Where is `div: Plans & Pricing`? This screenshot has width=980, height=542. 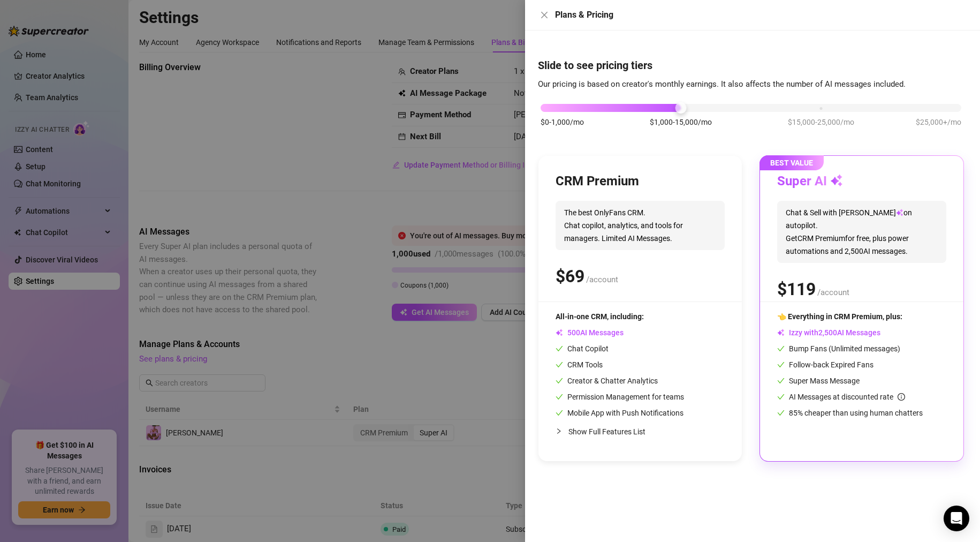
div: Plans & Pricing is located at coordinates (761, 15).